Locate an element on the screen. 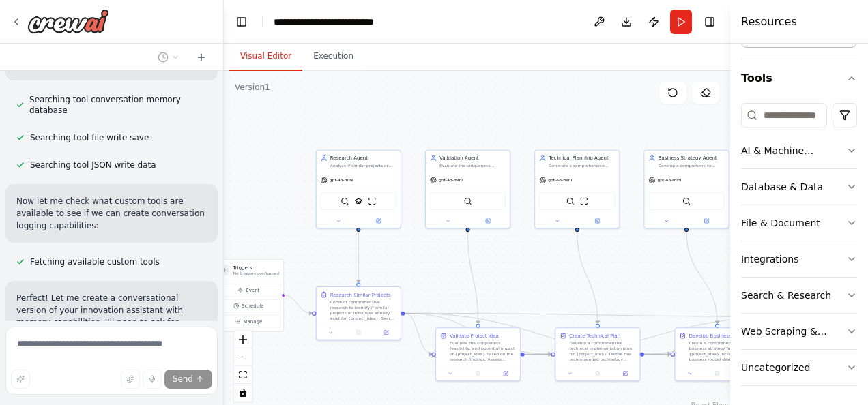  div: Generate a comprehensive technical overview for {project_idea}, including recommended tech stack,... is located at coordinates (581, 166).